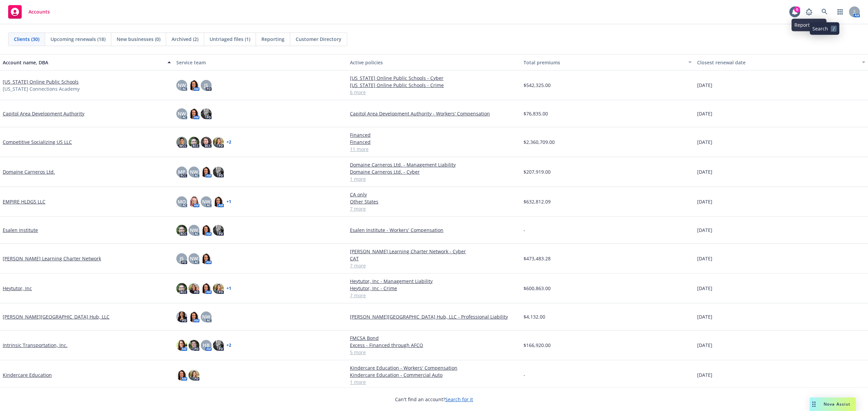 The width and height of the screenshot is (868, 411). Describe the element at coordinates (434, 179) in the screenshot. I see `a: 1 more` at that location.